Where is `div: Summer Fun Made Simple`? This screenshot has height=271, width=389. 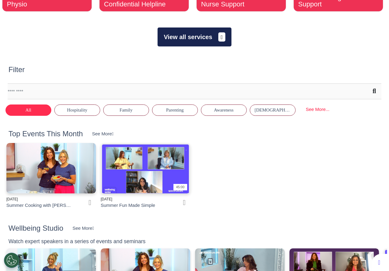 div: Summer Fun Made Simple is located at coordinates (128, 205).